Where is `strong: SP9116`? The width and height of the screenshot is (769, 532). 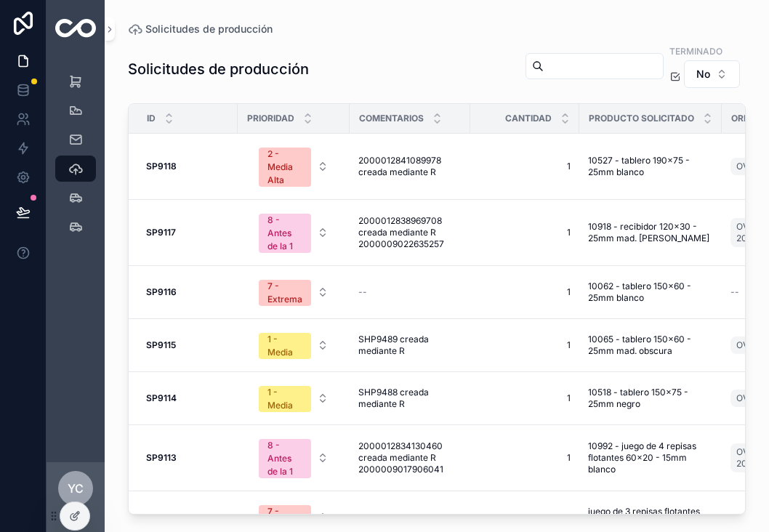
strong: SP9116 is located at coordinates (161, 291).